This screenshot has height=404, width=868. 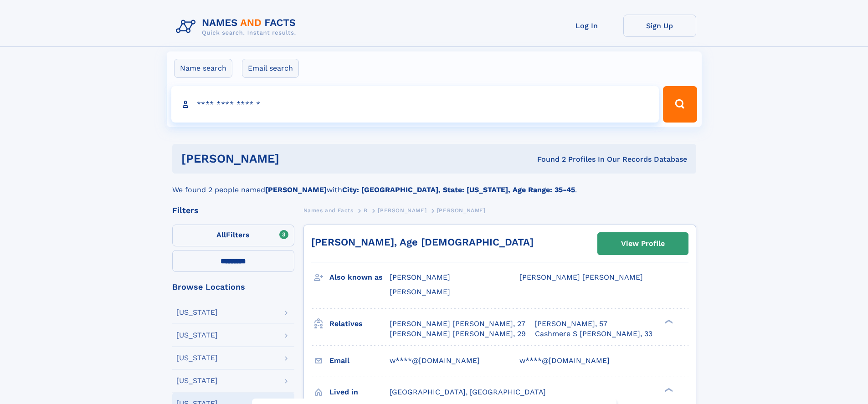 I want to click on h3: Lived in, so click(x=360, y=392).